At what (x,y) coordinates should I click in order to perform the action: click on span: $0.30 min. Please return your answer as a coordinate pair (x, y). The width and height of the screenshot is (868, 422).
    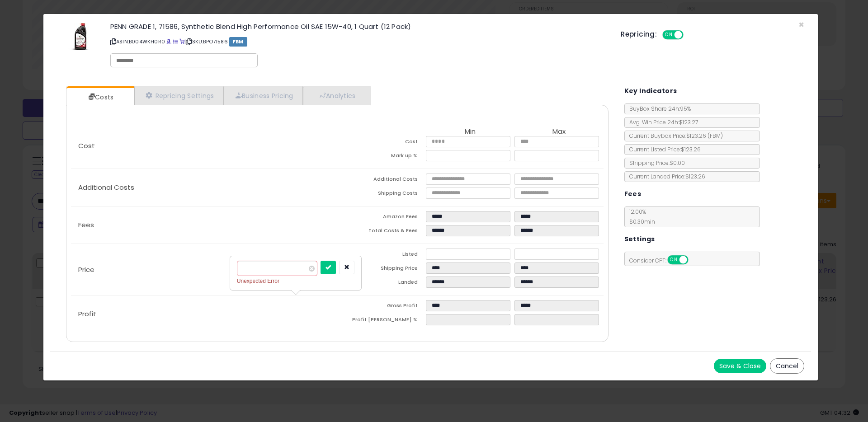
    Looking at the image, I should click on (640, 221).